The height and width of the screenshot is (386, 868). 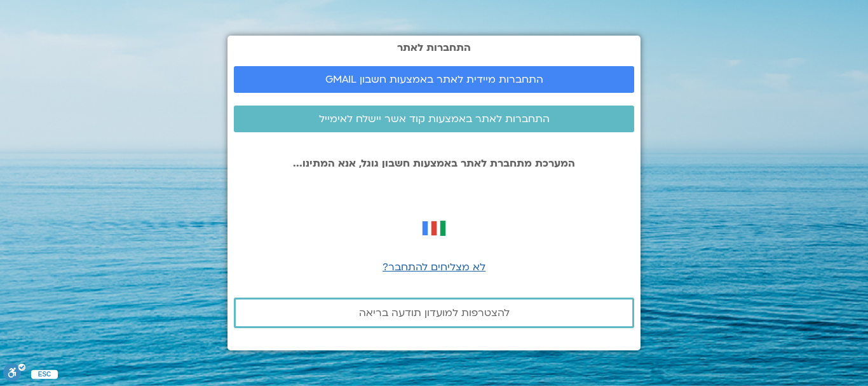 What do you see at coordinates (434, 267) in the screenshot?
I see `a: לא מצליחים להתחבר?` at bounding box center [434, 267].